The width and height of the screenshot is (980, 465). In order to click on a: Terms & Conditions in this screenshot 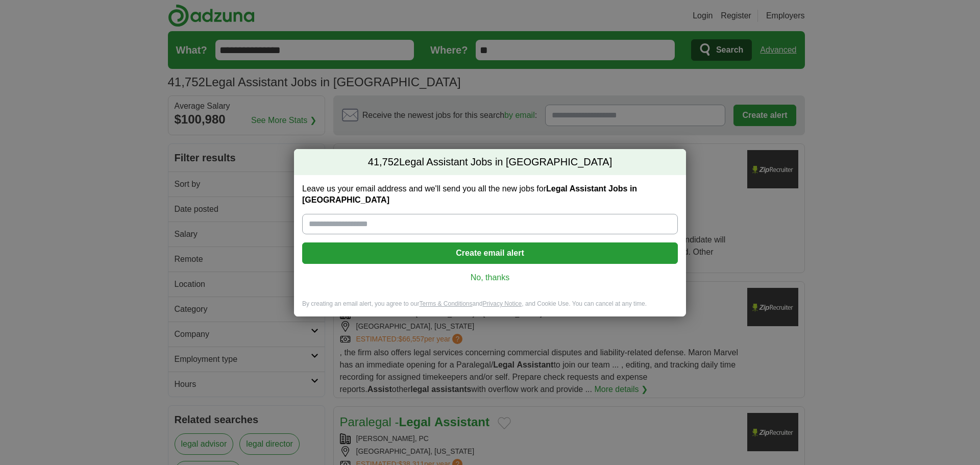, I will do `click(446, 304)`.